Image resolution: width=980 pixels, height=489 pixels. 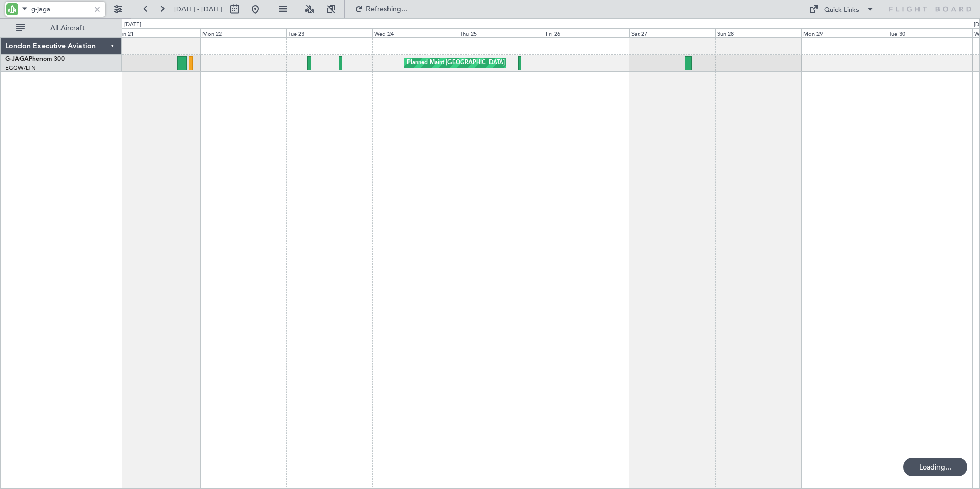 I want to click on div: Wed 24, so click(x=415, y=33).